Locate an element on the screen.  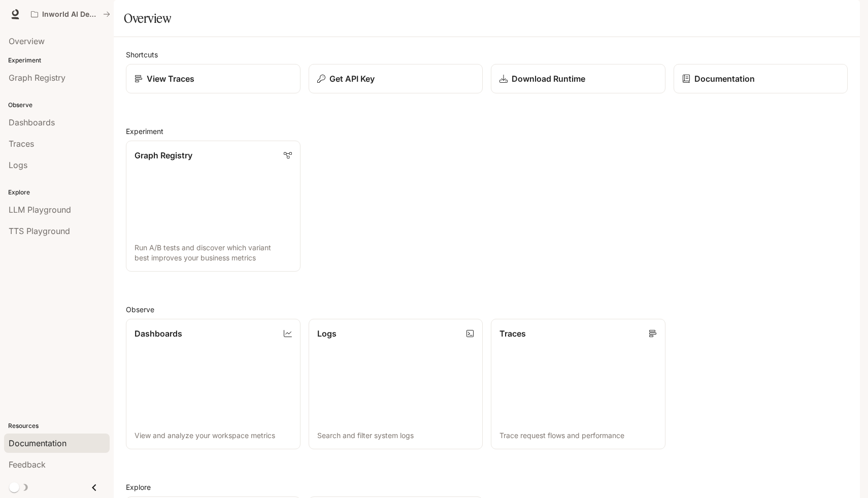
p: Graph Registry is located at coordinates (164, 155).